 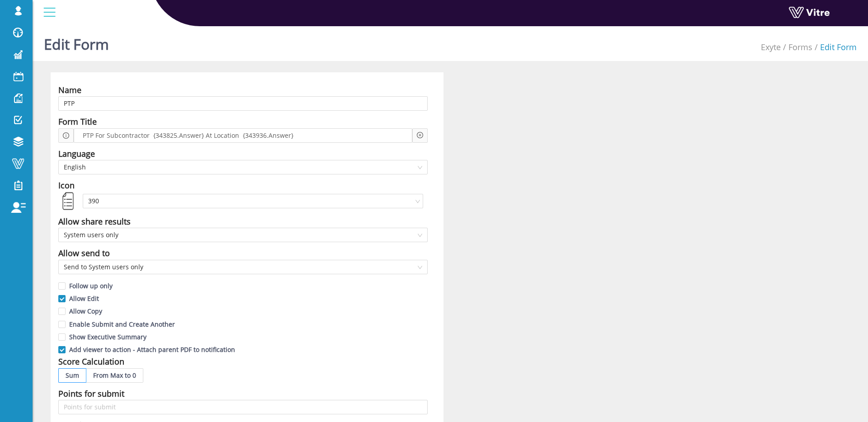 I want to click on div: Score Calculation, so click(x=91, y=361).